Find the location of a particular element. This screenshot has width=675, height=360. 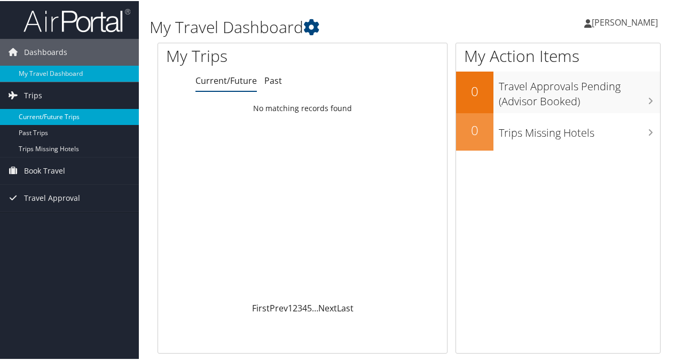

h3: Trips Missing Hotels is located at coordinates (579, 129).